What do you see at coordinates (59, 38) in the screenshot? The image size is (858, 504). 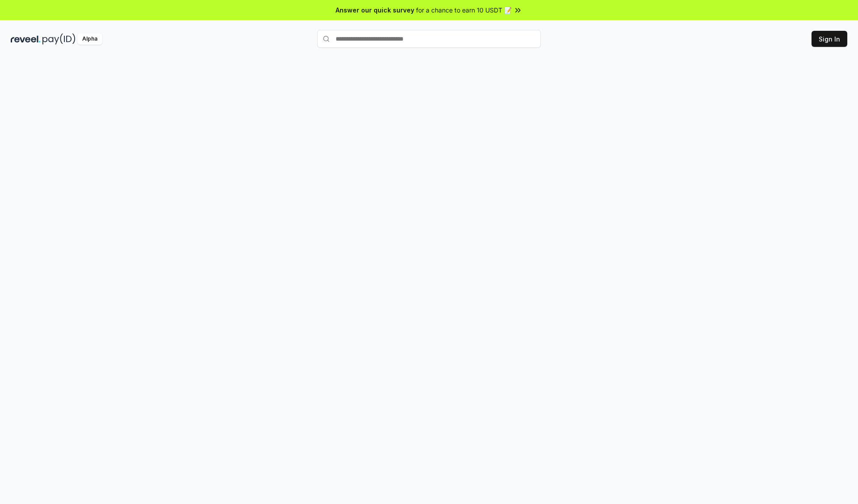 I see `img: pay_id` at bounding box center [59, 38].